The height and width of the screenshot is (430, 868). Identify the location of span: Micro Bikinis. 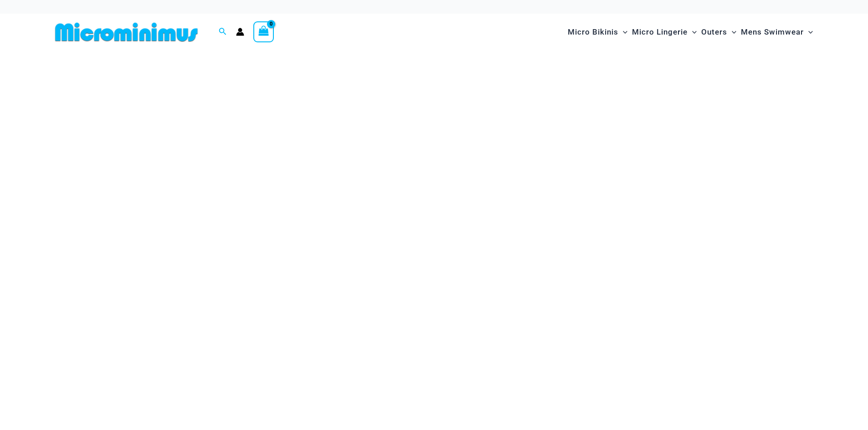
(593, 32).